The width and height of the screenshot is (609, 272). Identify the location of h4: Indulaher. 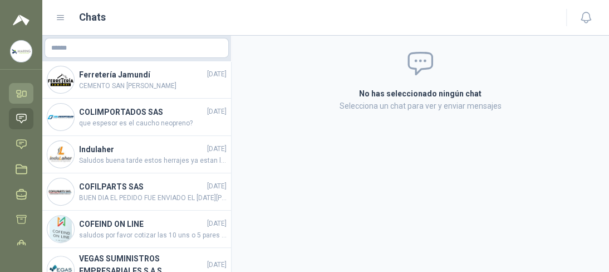
(142, 149).